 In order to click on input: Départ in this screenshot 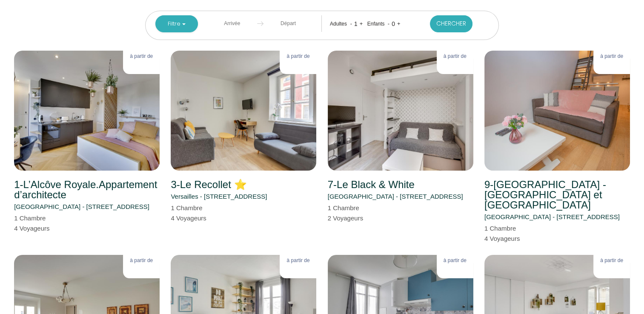, I will do `click(288, 23)`.